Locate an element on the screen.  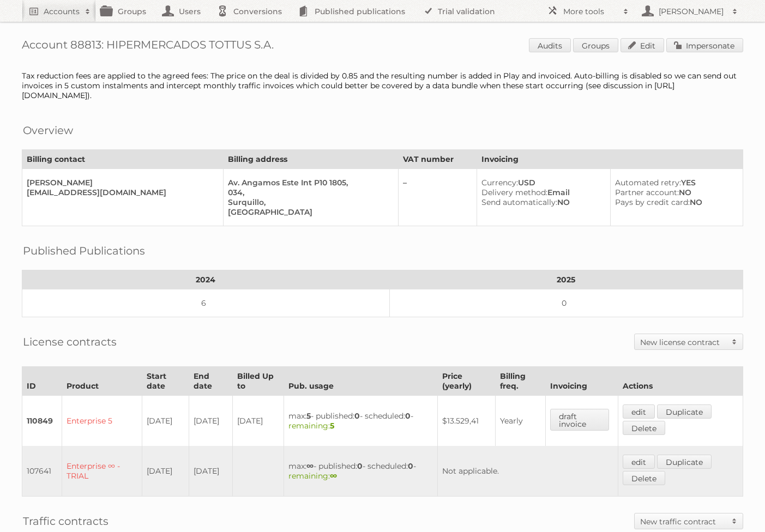
td: Enterprise ∞ - TRIAL is located at coordinates (102, 471).